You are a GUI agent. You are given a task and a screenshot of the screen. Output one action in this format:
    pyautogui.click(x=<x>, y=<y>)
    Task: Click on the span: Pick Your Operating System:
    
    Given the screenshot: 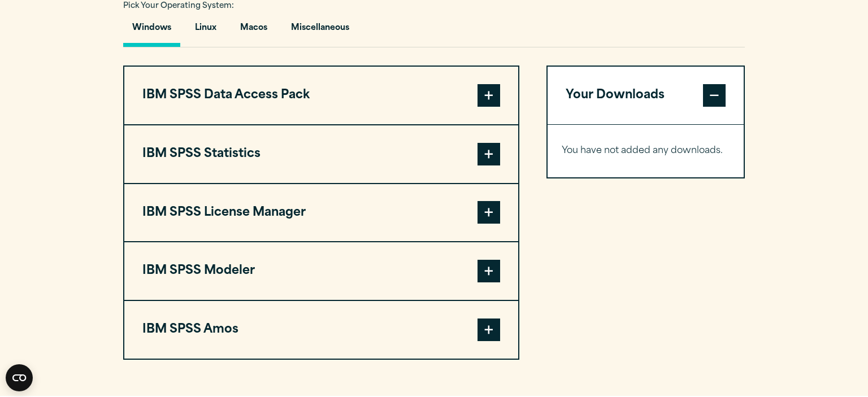 What is the action you would take?
    pyautogui.click(x=178, y=6)
    